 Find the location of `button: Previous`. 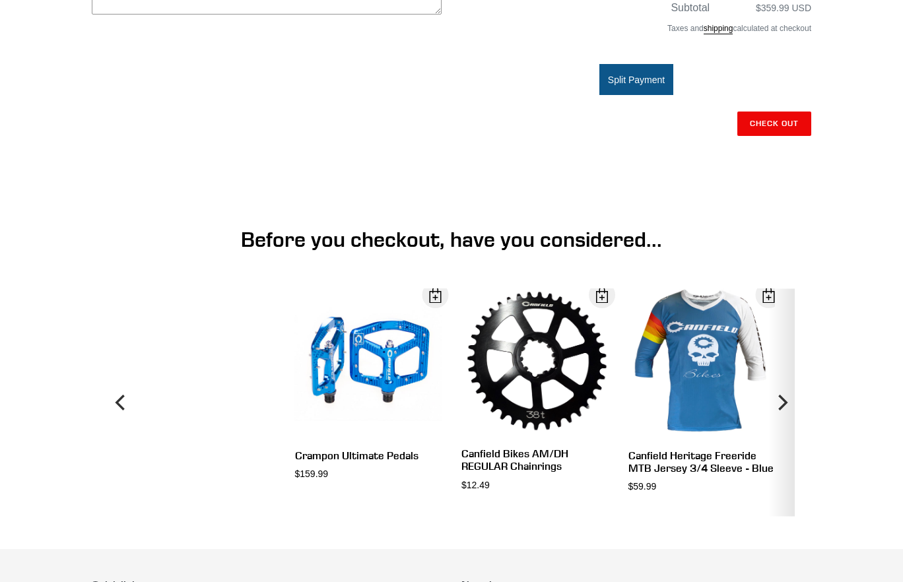

button: Previous is located at coordinates (121, 402).